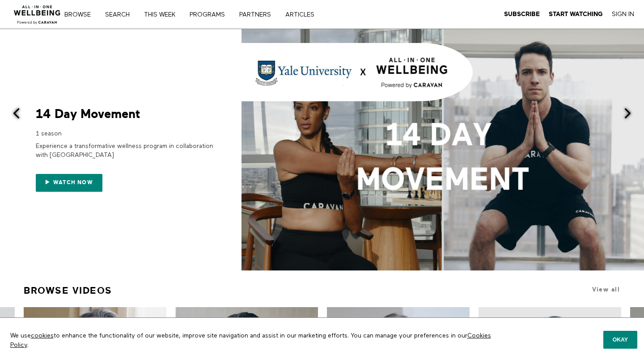 The image size is (644, 363). I want to click on button: Okay, so click(620, 340).